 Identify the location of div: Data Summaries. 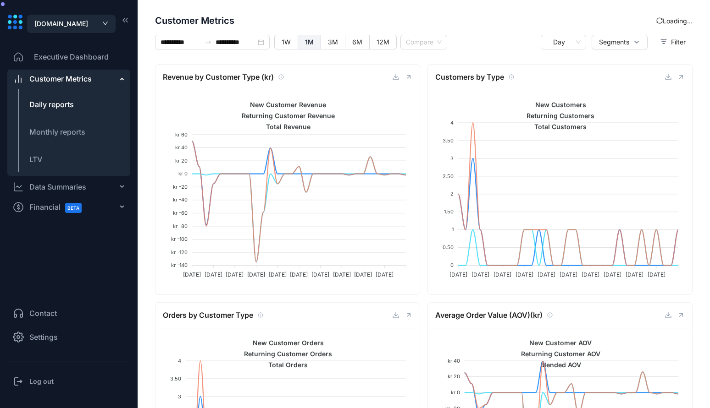
(58, 187).